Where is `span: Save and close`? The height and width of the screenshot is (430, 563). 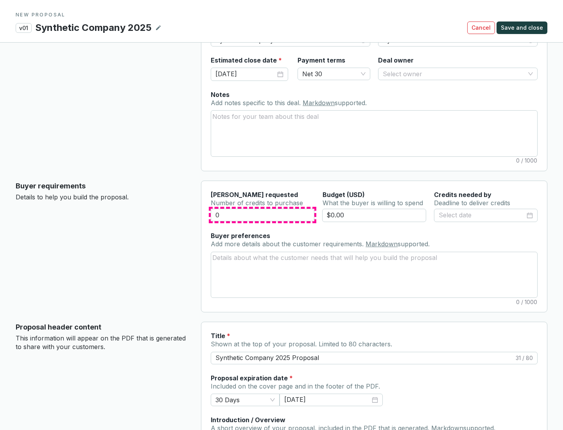
span: Save and close is located at coordinates (522, 28).